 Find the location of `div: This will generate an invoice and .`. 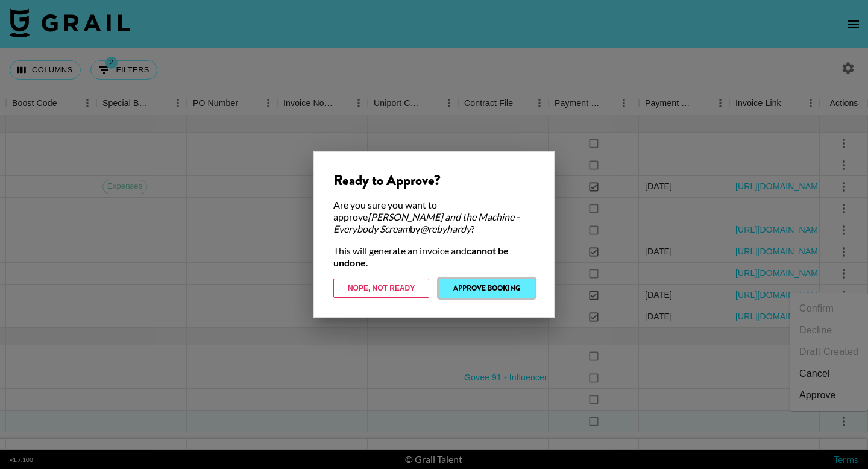

div: This will generate an invoice and . is located at coordinates (434, 257).